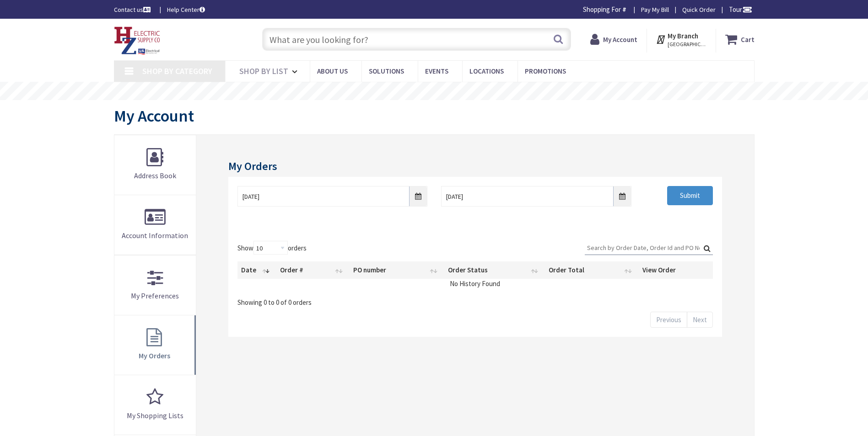  What do you see at coordinates (264, 71) in the screenshot?
I see `span: Shop By List` at bounding box center [264, 71].